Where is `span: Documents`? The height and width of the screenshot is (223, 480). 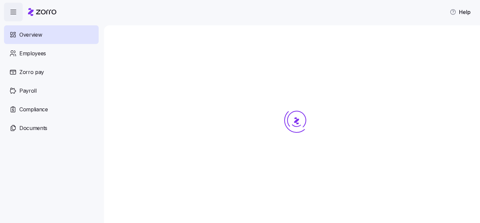
span: Documents is located at coordinates (33, 128).